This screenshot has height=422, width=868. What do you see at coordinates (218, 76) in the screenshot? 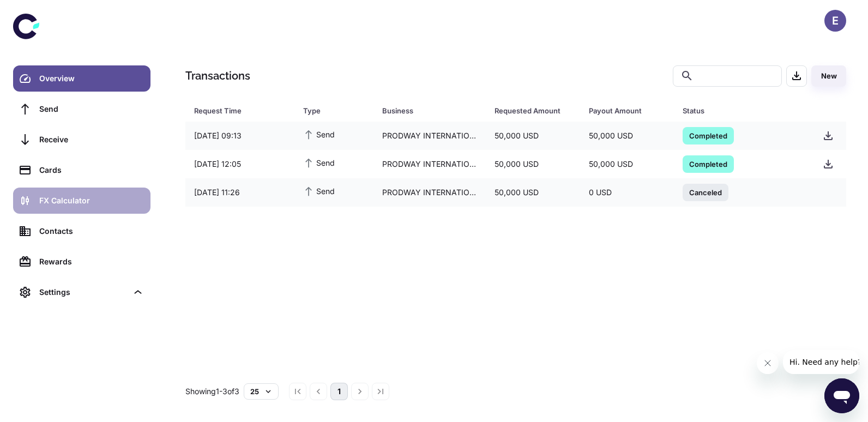
I see `h1: Transactions` at bounding box center [218, 76].